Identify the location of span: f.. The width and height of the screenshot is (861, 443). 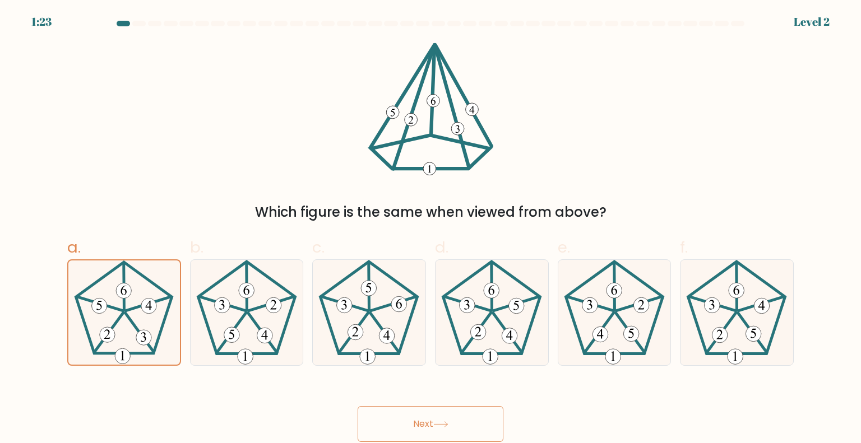
(684, 247).